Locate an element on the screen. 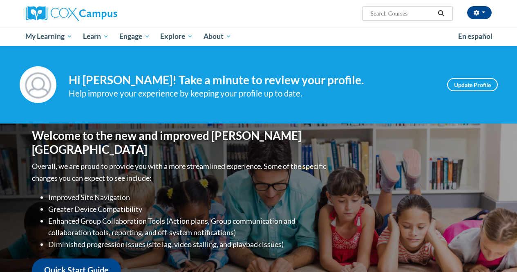  input: Search Courses is located at coordinates (402, 13).